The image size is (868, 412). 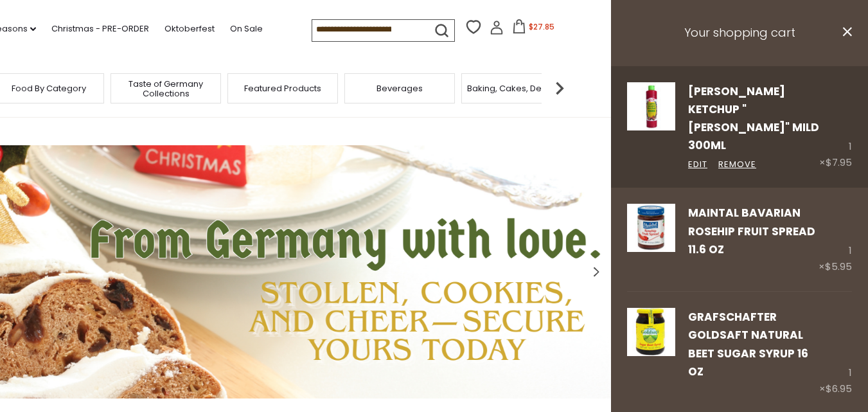 What do you see at coordinates (100, 29) in the screenshot?
I see `a: Christmas - PRE-ORDER` at bounding box center [100, 29].